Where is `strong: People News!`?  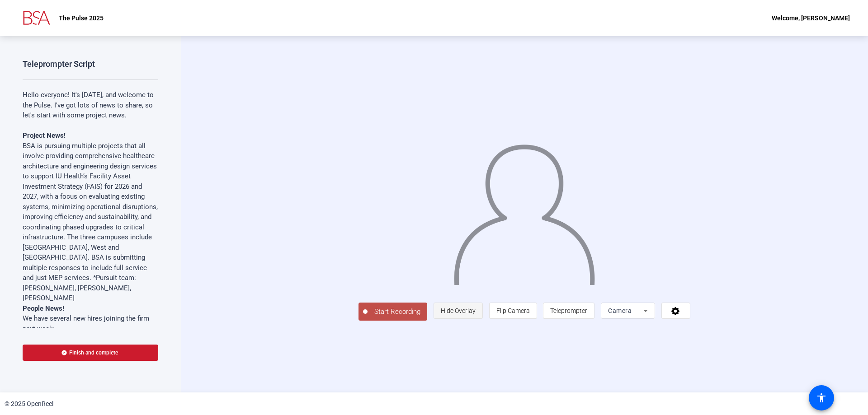
strong: People News! is located at coordinates (43, 309).